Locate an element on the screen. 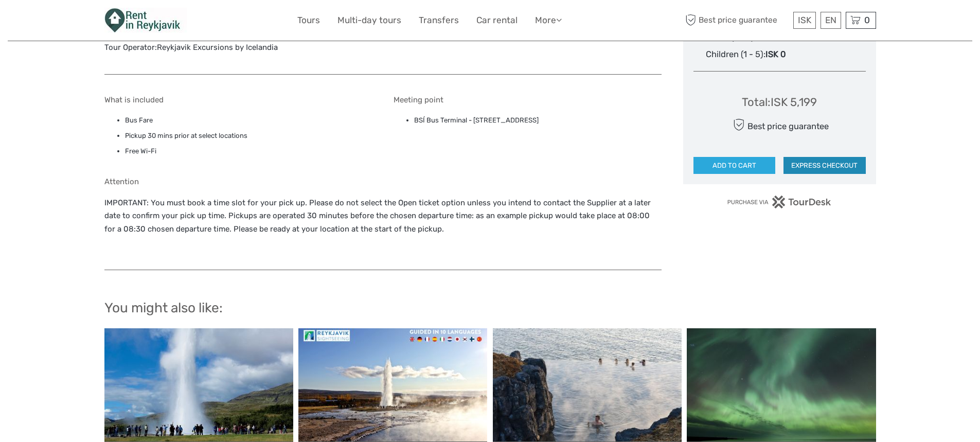 The height and width of the screenshot is (442, 980). div: Total : ISK 5,199 is located at coordinates (780, 102).